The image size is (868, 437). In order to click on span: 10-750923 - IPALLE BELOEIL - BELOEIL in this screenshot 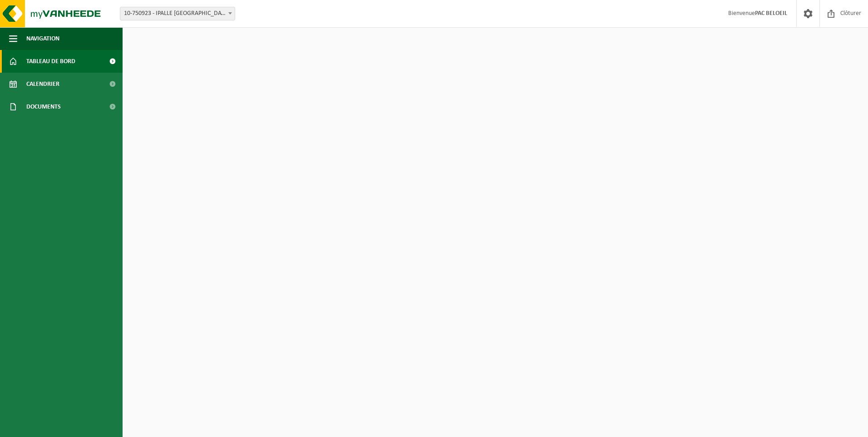, I will do `click(177, 13)`.